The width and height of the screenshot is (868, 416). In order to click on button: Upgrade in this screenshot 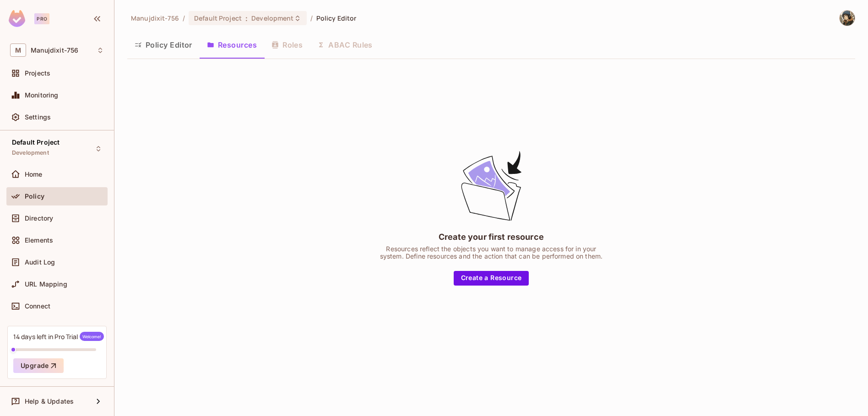, I will do `click(38, 365)`.